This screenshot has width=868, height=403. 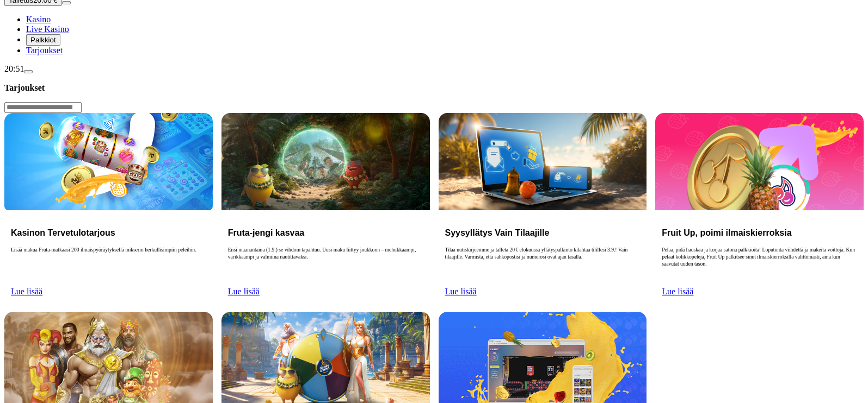 I want to click on button: reward iconPalkkiot, so click(x=43, y=40).